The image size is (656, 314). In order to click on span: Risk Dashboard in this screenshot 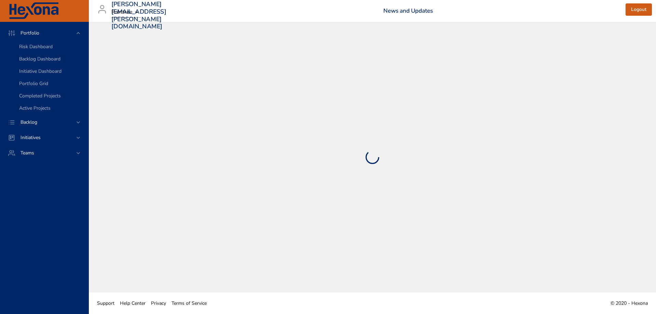, I will do `click(36, 46)`.